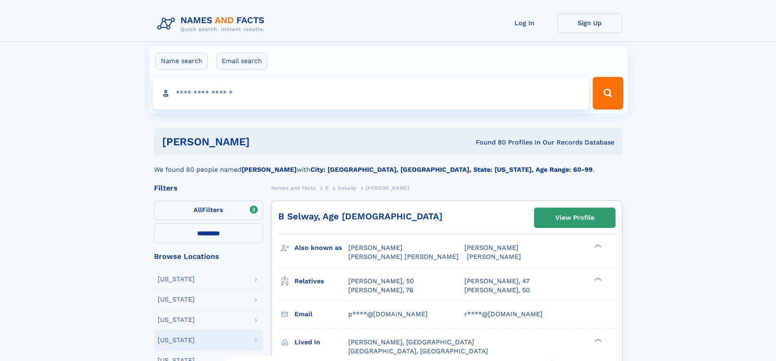 Image resolution: width=776 pixels, height=361 pixels. I want to click on label: Name search, so click(182, 61).